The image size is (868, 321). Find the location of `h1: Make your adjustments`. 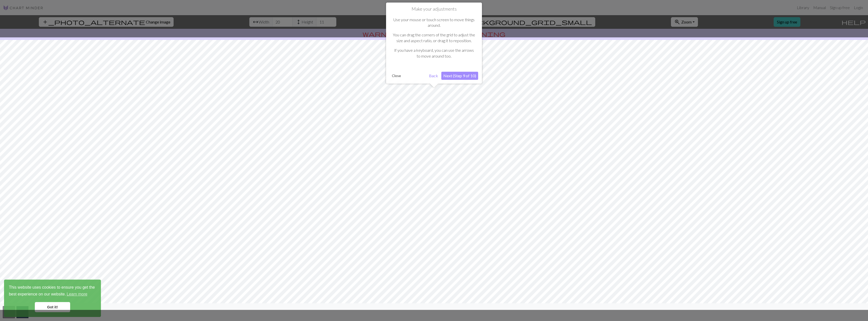

h1: Make your adjustments is located at coordinates (434, 9).